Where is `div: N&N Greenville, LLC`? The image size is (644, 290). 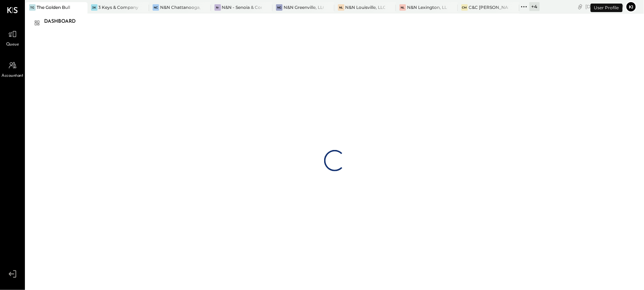
div: N&N Greenville, LLC is located at coordinates (304, 7).